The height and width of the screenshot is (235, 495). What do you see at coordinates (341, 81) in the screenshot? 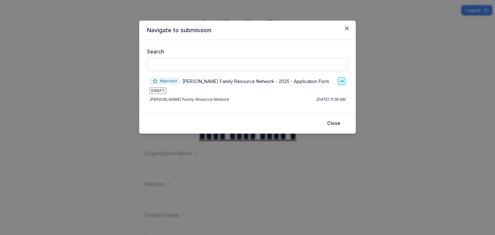
I see `a: go-to` at bounding box center [341, 81].